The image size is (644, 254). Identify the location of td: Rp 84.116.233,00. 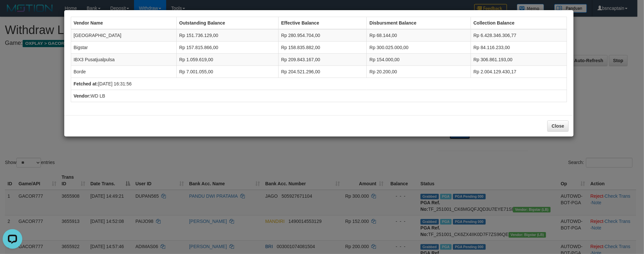
(518, 48).